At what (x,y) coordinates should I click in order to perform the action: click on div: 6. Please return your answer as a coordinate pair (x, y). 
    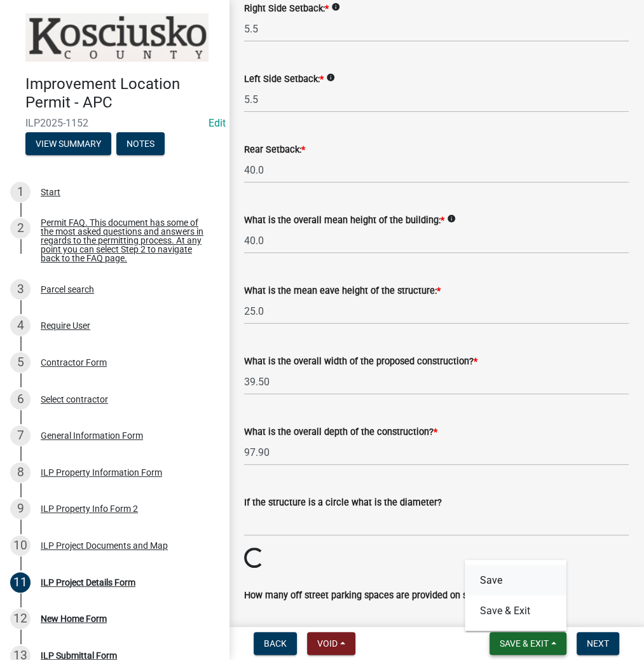
    Looking at the image, I should click on (20, 400).